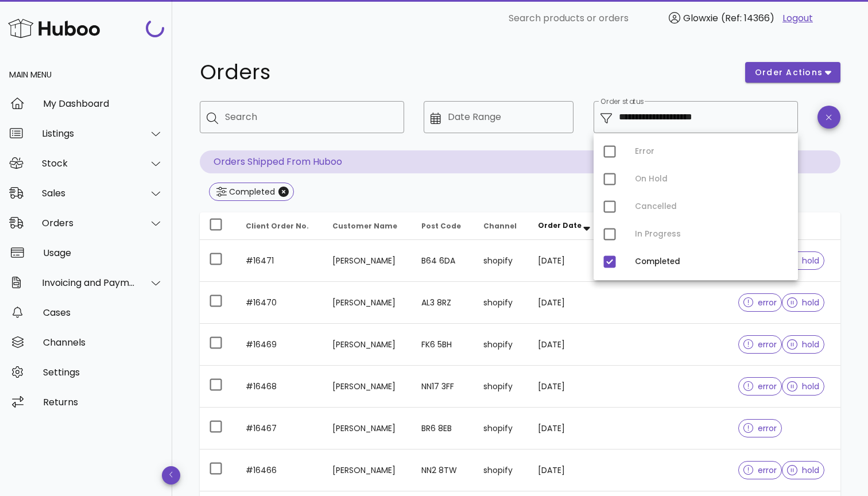  What do you see at coordinates (443, 470) in the screenshot?
I see `td: NN2 8TW` at bounding box center [443, 470].